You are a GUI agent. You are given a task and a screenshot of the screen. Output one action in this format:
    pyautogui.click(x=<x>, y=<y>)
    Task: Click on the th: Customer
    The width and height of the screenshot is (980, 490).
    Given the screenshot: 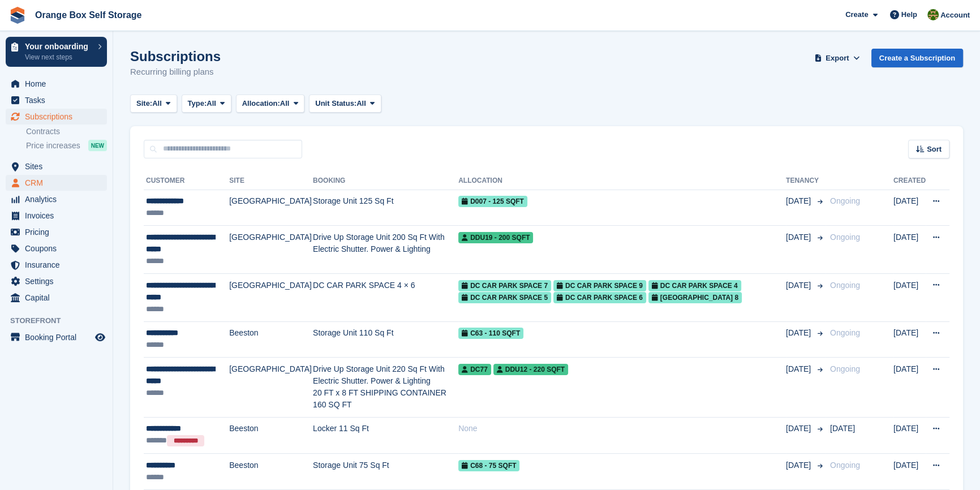 What is the action you would take?
    pyautogui.click(x=186, y=181)
    